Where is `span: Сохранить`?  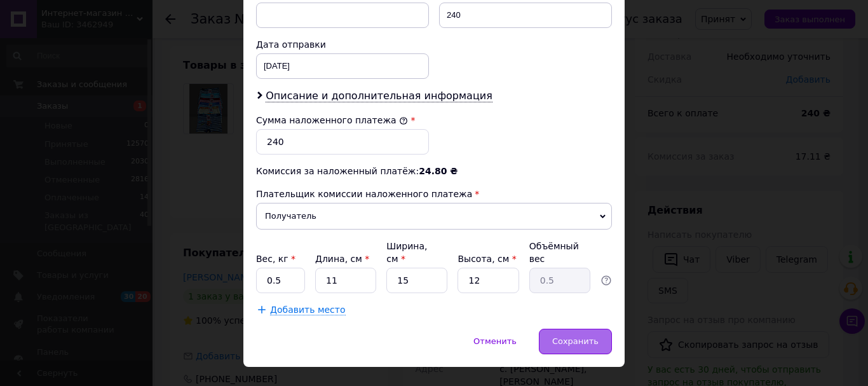 span: Сохранить is located at coordinates (575, 340).